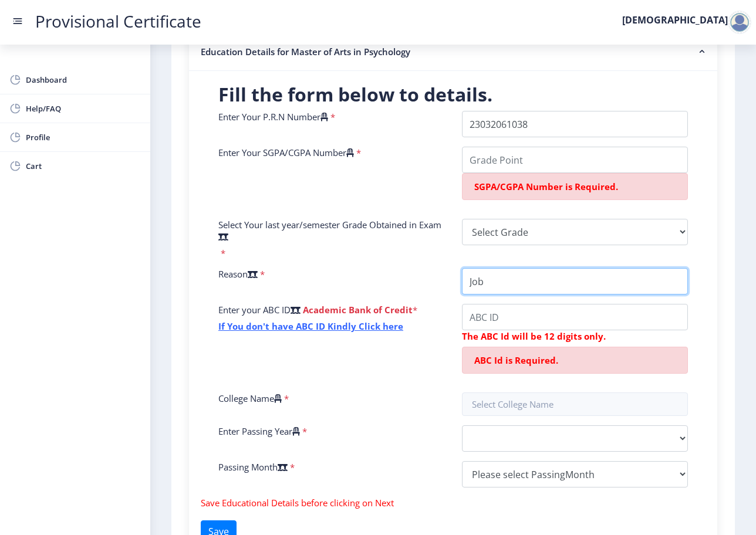  Describe the element at coordinates (250, 398) in the screenshot. I see `label: College Name` at that location.